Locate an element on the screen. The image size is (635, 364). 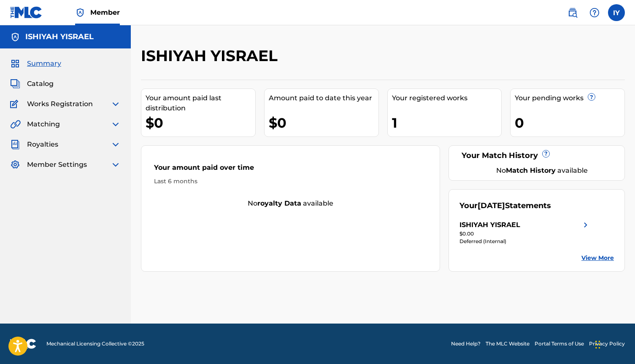
div: Your registered works is located at coordinates (447, 98).